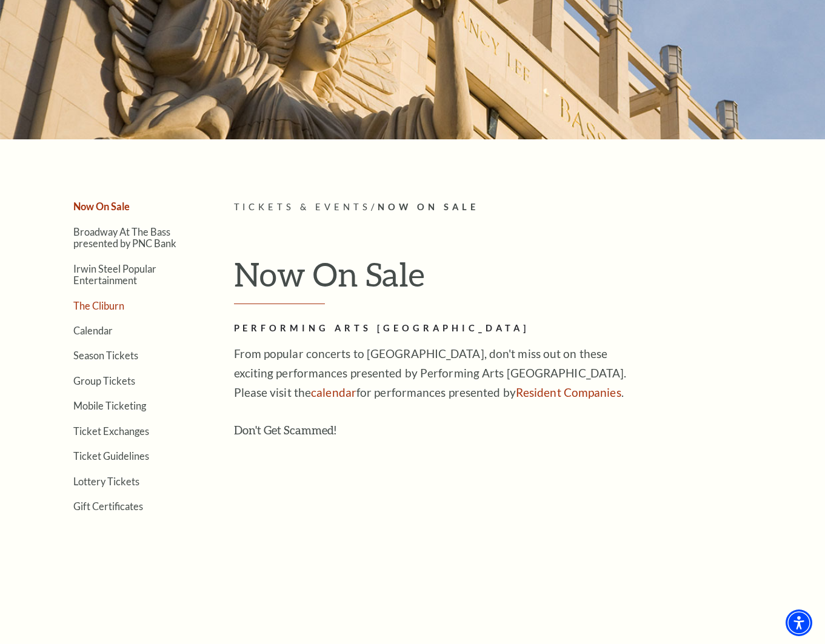 This screenshot has width=825, height=644. What do you see at coordinates (569, 392) in the screenshot?
I see `a: Resident Companies` at bounding box center [569, 392].